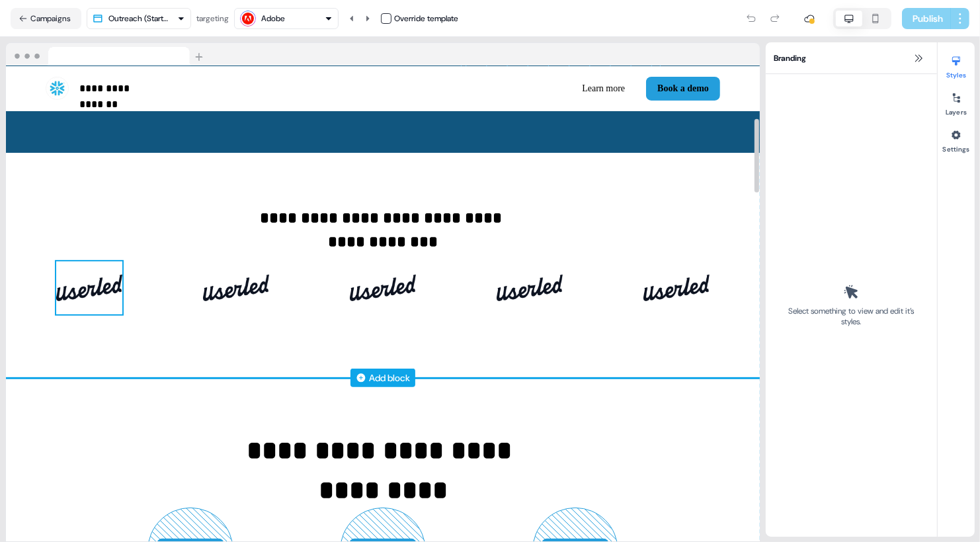 This screenshot has height=542, width=980. I want to click on div: Outreach (Starter), so click(141, 19).